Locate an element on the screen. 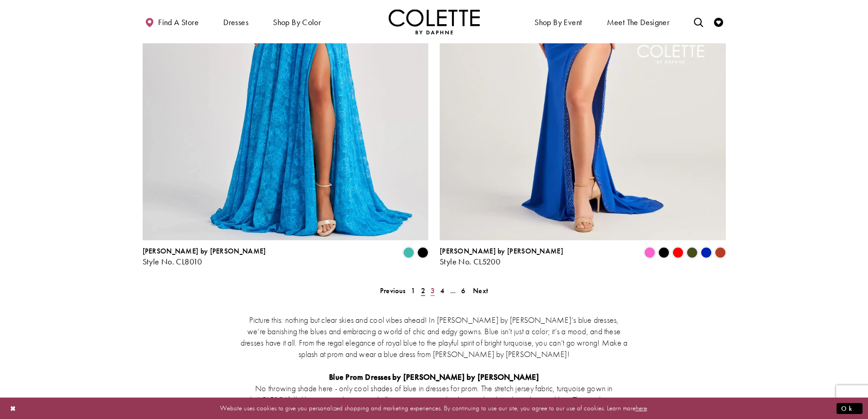 This screenshot has height=419, width=868. button: Submit Dialog is located at coordinates (850, 408).